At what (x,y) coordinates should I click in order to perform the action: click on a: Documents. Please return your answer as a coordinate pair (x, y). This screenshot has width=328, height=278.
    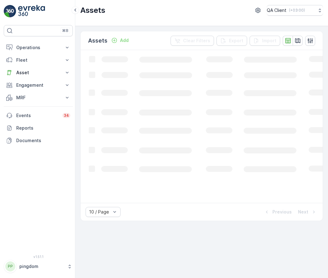
    Looking at the image, I should click on (38, 140).